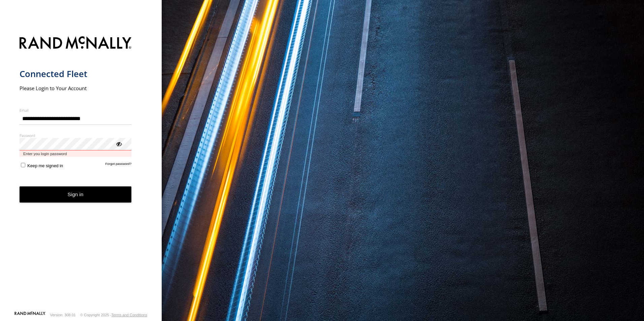  What do you see at coordinates (80, 172) in the screenshot?
I see `form: main` at bounding box center [80, 172].